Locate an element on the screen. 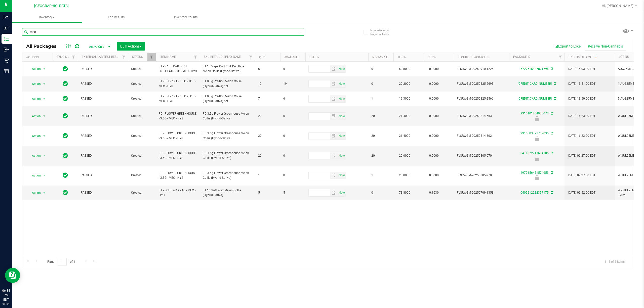 The width and height of the screenshot is (644, 308). a: Pkg Timestamp is located at coordinates (584, 57).